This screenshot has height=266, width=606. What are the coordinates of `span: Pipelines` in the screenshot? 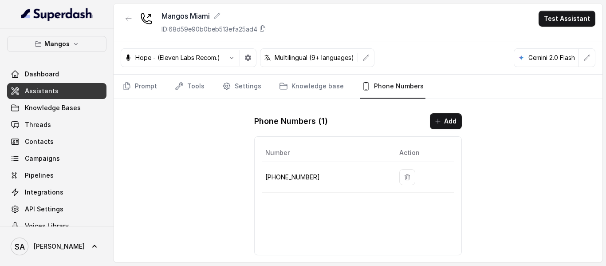 It's located at (39, 175).